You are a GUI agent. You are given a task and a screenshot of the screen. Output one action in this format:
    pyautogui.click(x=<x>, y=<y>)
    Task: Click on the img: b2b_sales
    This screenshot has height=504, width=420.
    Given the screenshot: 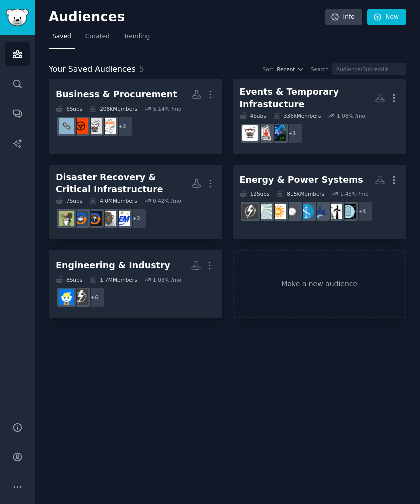 What is the action you would take?
    pyautogui.click(x=108, y=125)
    